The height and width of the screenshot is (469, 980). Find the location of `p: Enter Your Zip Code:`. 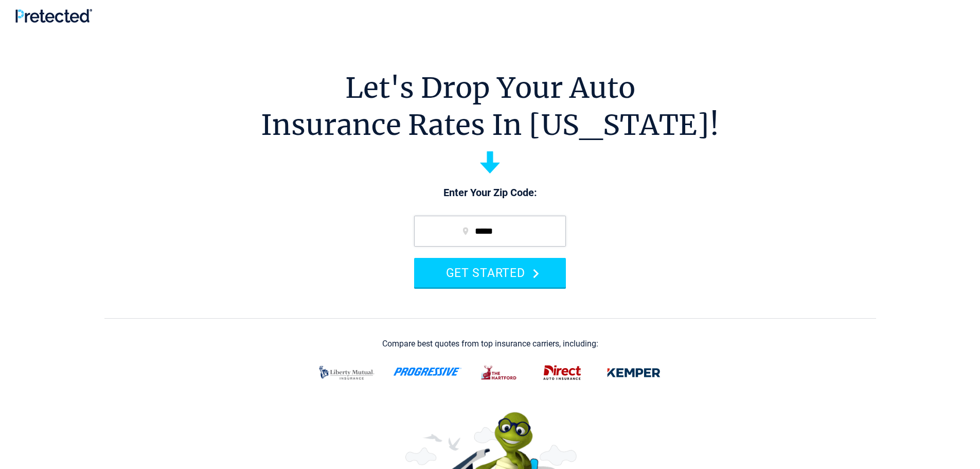

p: Enter Your Zip Code: is located at coordinates (490, 193).